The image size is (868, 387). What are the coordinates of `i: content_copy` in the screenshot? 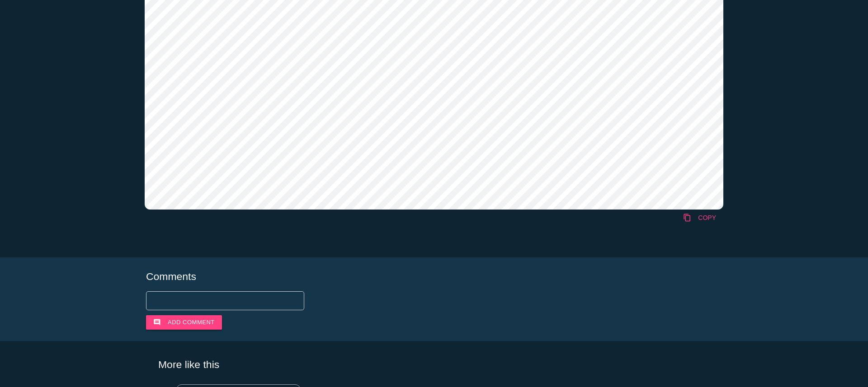 It's located at (687, 217).